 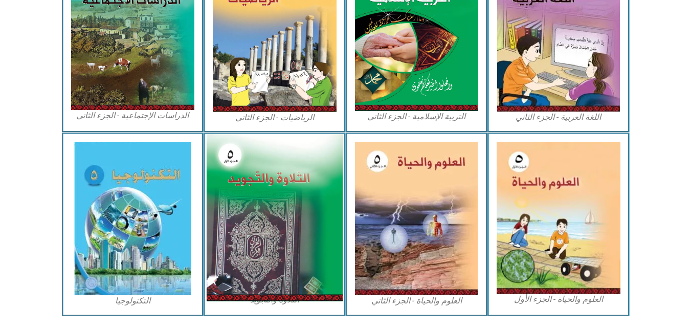 I want to click on figcaption: التكنولوجيا, so click(x=133, y=301).